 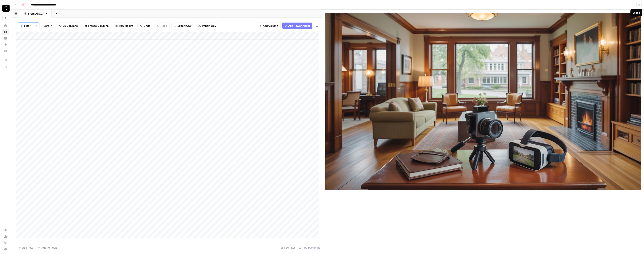 I want to click on button: Add Power Agent, so click(x=297, y=26).